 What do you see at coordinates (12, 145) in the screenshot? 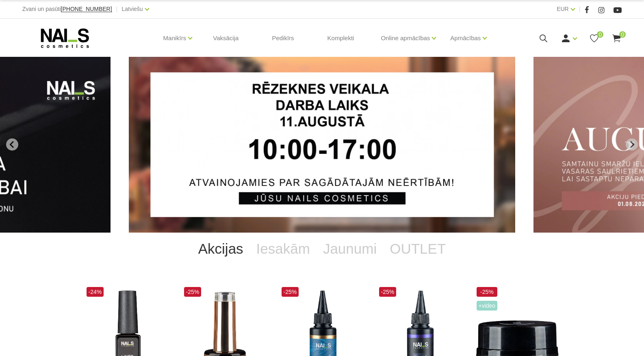
I see `button: Go to last slide` at bounding box center [12, 145].